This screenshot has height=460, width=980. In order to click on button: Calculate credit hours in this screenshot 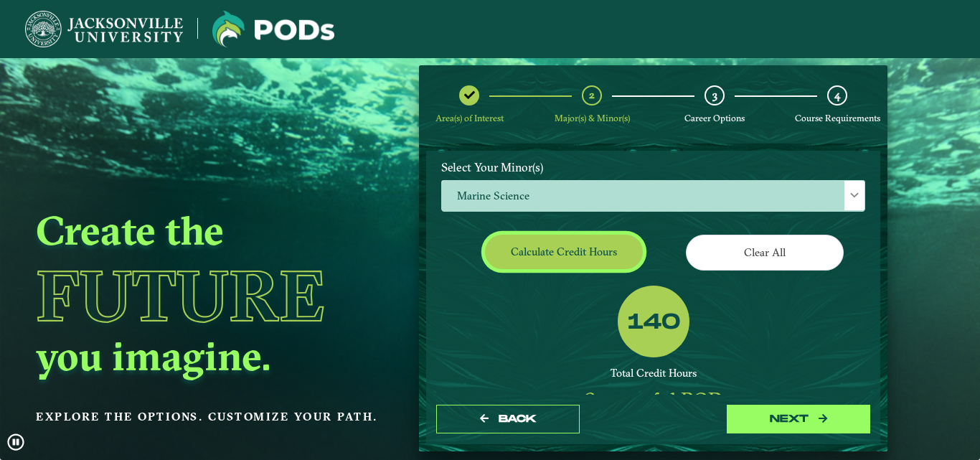, I will do `click(564, 251)`.